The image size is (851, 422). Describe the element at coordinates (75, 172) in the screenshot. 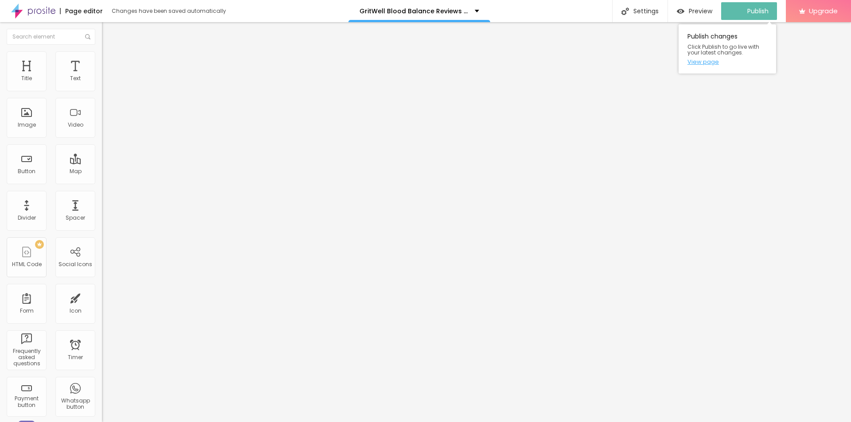

I see `div: Map` at that location.